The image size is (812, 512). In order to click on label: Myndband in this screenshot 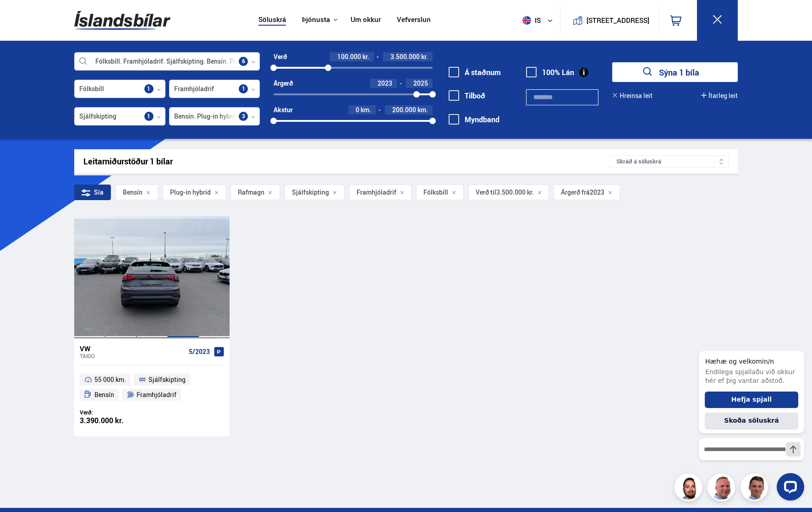, I will do `click(474, 120)`.